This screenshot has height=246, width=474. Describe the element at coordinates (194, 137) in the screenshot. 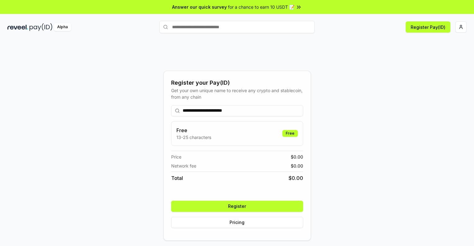

I see `p: 13-25 characters` at that location.